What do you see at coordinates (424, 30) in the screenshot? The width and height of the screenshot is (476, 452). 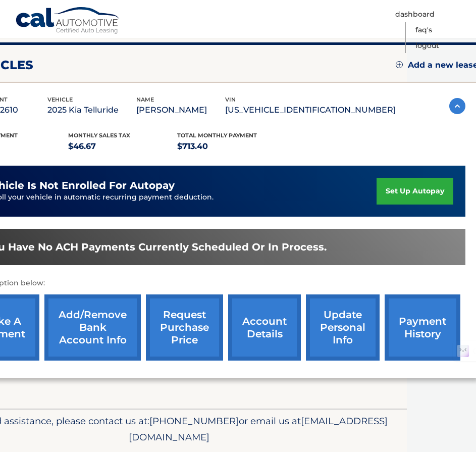 I see `a: FAQ's` at bounding box center [424, 30].